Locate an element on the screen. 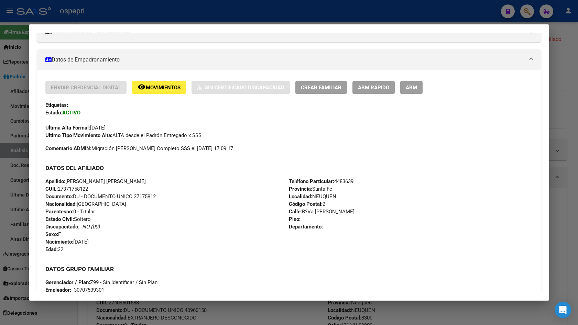  span: Enviar Credencial Digital is located at coordinates (86, 88).